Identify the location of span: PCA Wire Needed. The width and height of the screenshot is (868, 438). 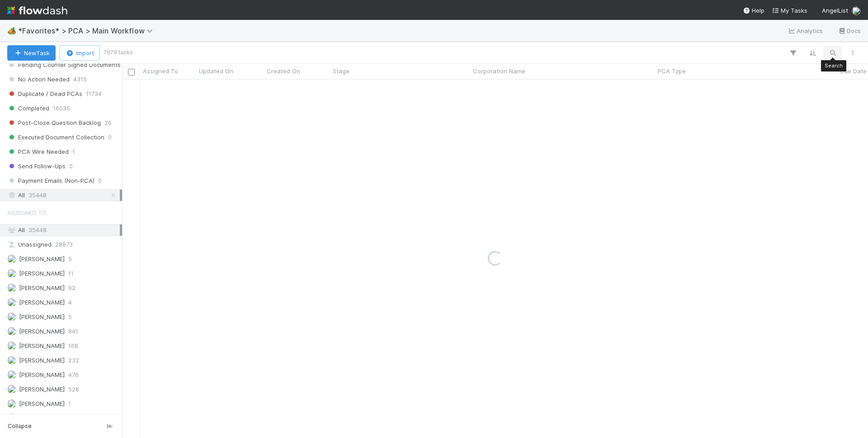
(38, 152).